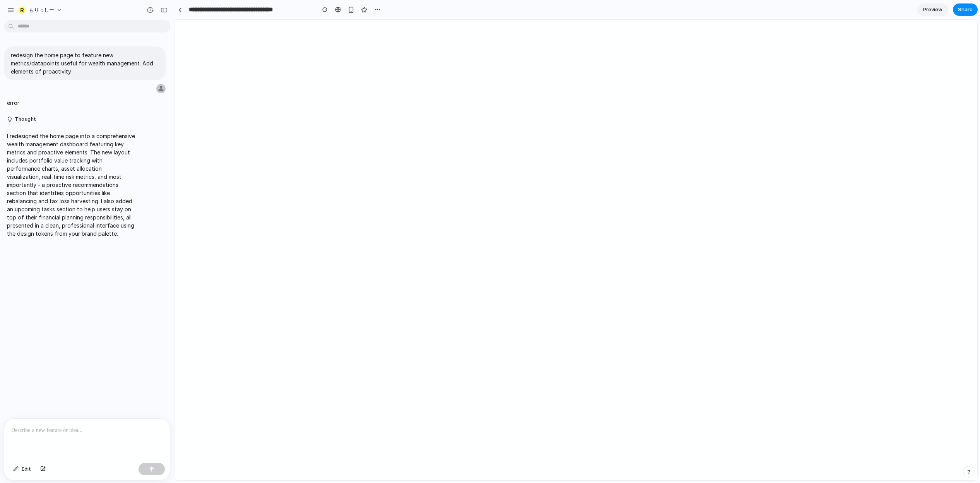  What do you see at coordinates (13, 103) in the screenshot?
I see `p: error` at bounding box center [13, 103].